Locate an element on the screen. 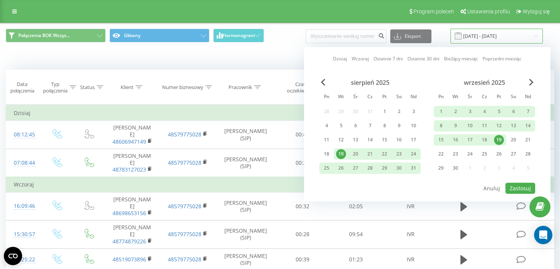  div: czw 14 sie 2025 is located at coordinates (370, 140).